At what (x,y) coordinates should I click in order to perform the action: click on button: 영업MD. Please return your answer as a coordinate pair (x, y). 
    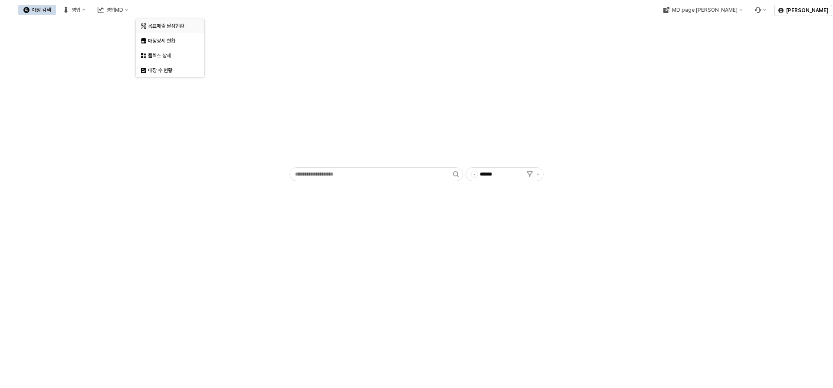
    Looking at the image, I should click on (113, 10).